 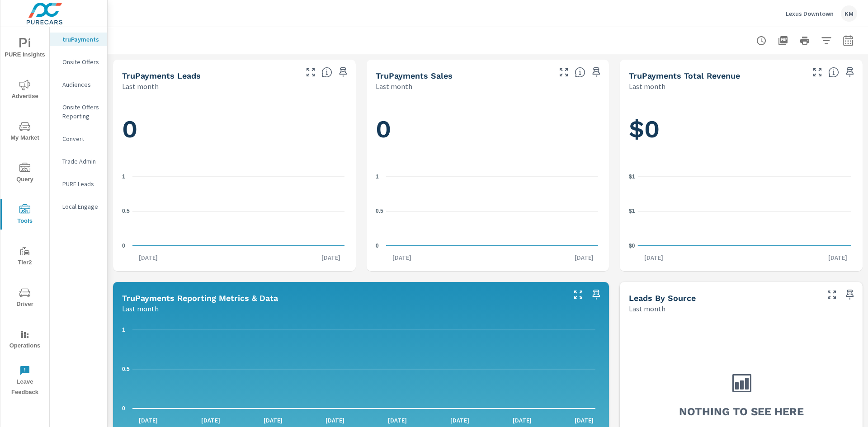 I want to click on p: PURE Leads, so click(x=81, y=184).